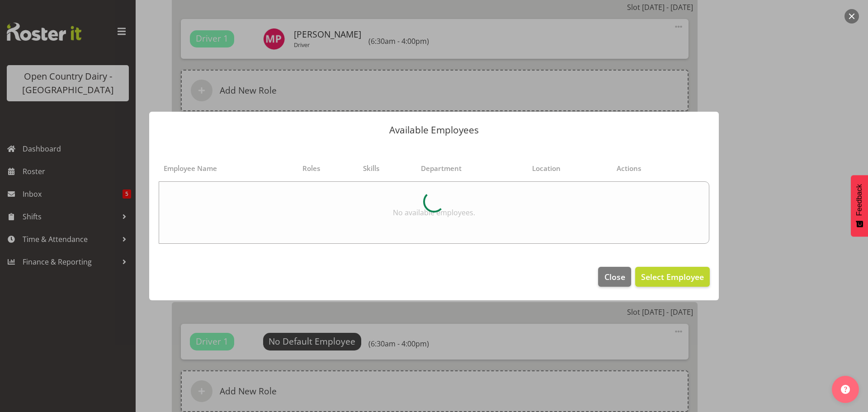 The width and height of the screenshot is (868, 412). I want to click on span: Close, so click(615, 277).